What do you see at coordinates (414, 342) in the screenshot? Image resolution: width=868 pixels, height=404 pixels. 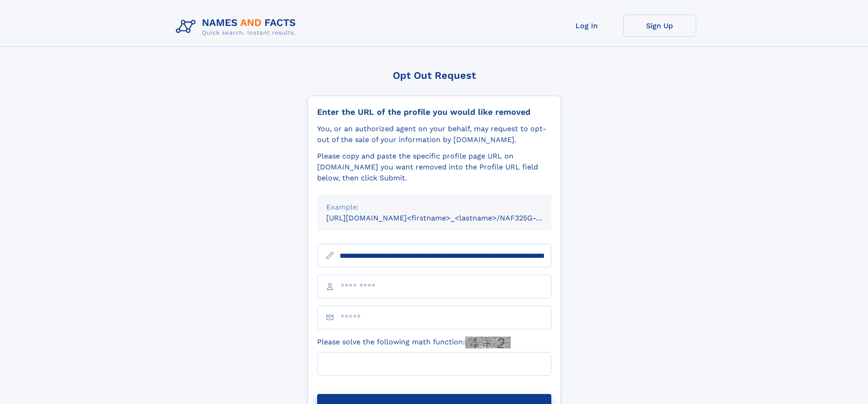 I see `label: Please solve the following math function:` at bounding box center [414, 342].